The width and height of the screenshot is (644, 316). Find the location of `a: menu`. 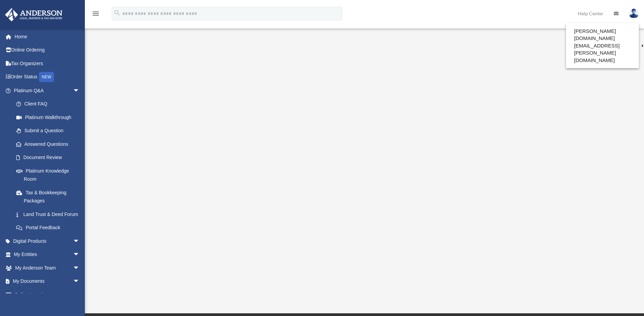

a: menu is located at coordinates (96, 14).